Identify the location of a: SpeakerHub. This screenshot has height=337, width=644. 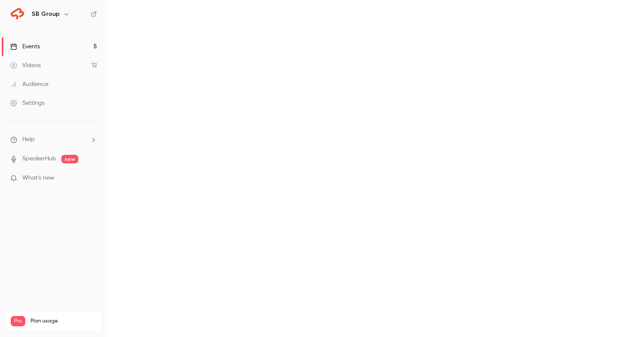
(39, 159).